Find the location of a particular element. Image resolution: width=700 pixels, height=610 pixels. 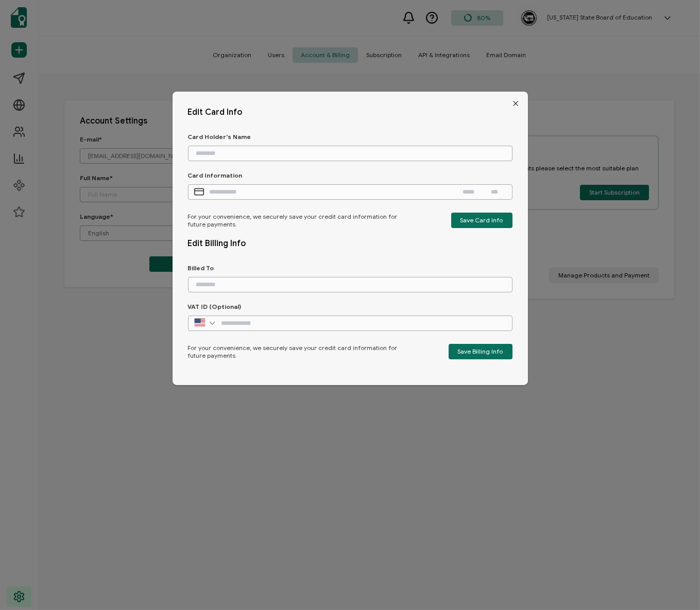

p: Card Information is located at coordinates (216, 175).